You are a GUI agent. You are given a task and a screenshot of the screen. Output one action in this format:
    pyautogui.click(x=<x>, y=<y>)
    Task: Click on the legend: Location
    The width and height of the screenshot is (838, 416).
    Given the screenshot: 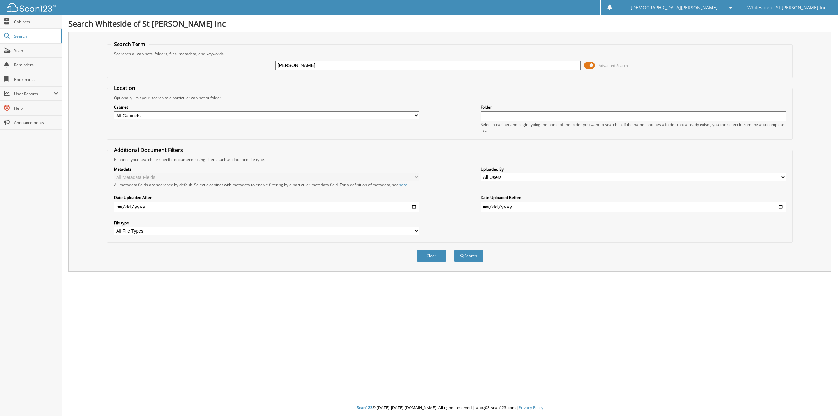 What is the action you would take?
    pyautogui.click(x=124, y=88)
    